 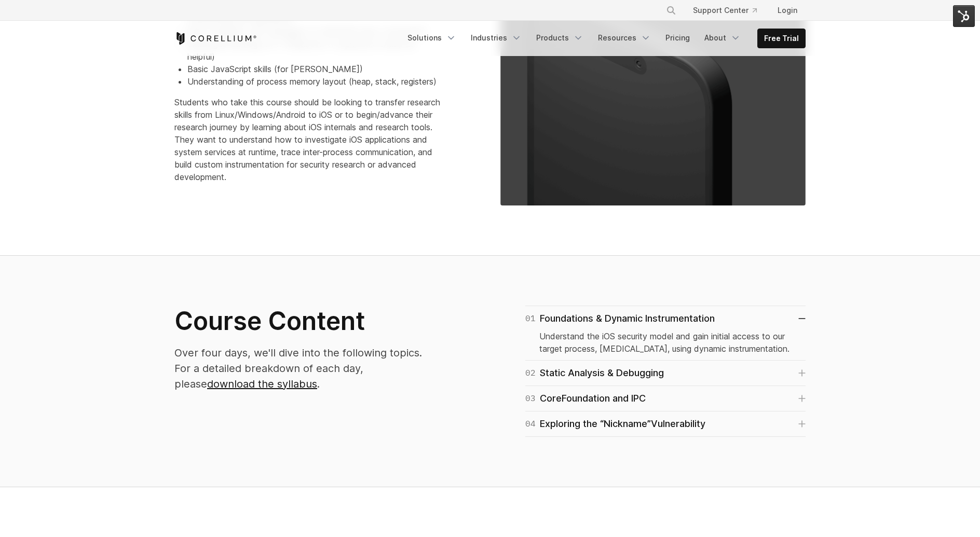 I want to click on a: Corellium Home, so click(x=215, y=38).